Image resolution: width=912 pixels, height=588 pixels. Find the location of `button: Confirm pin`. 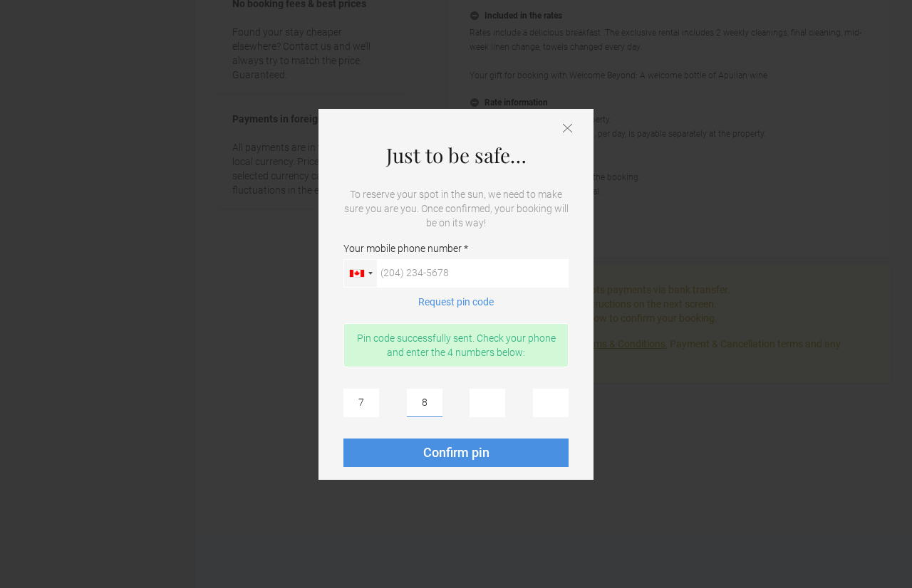

button: Confirm pin is located at coordinates (456, 453).